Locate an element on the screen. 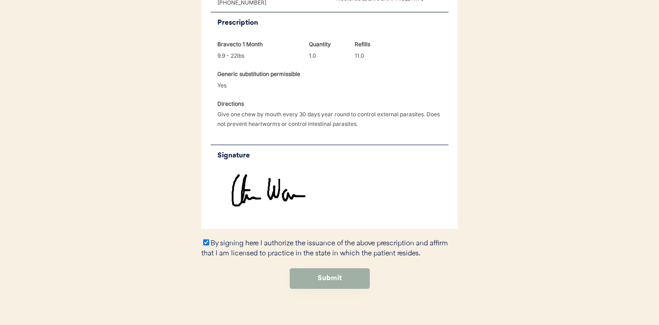 This screenshot has height=325, width=659. div: Signature is located at coordinates (333, 156).